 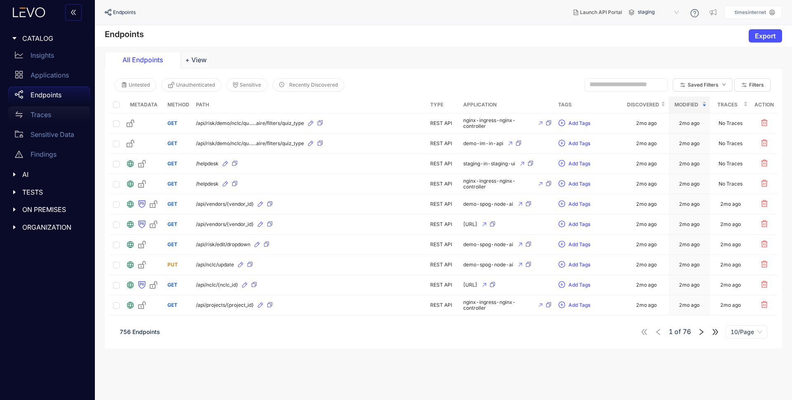 I want to click on span: 1, so click(x=670, y=332).